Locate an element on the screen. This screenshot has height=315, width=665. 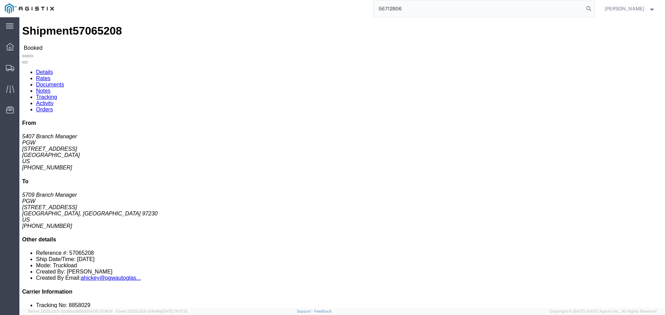
span: Server: 2025.20.0-32d5ea39505 is located at coordinates (70, 312).